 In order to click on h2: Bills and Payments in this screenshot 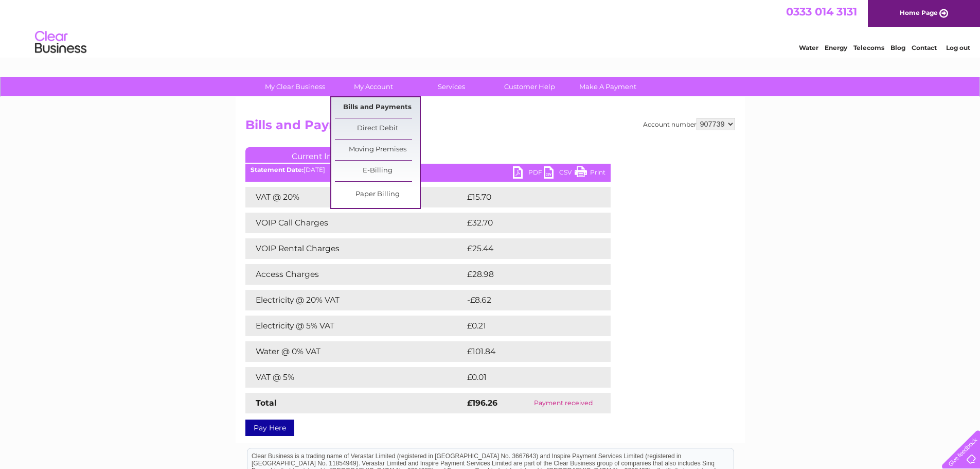, I will do `click(490, 128)`.